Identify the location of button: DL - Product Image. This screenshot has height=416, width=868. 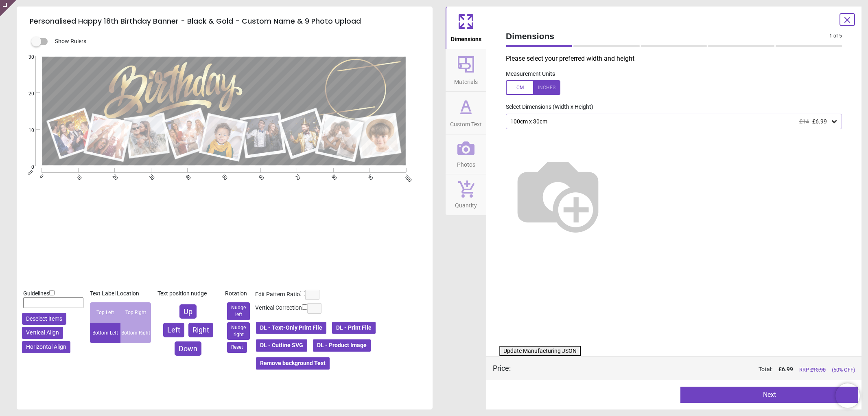
(342, 345).